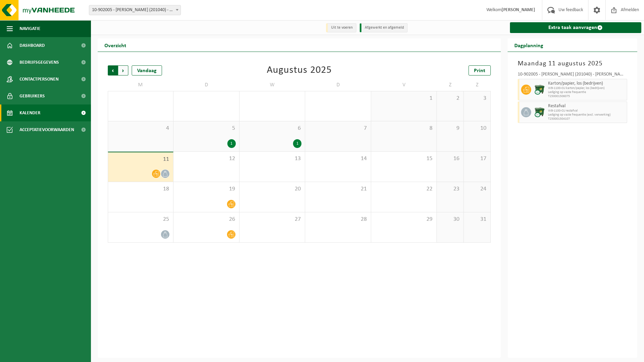 The width and height of the screenshot is (644, 362). Describe the element at coordinates (272, 128) in the screenshot. I see `span: 6` at that location.